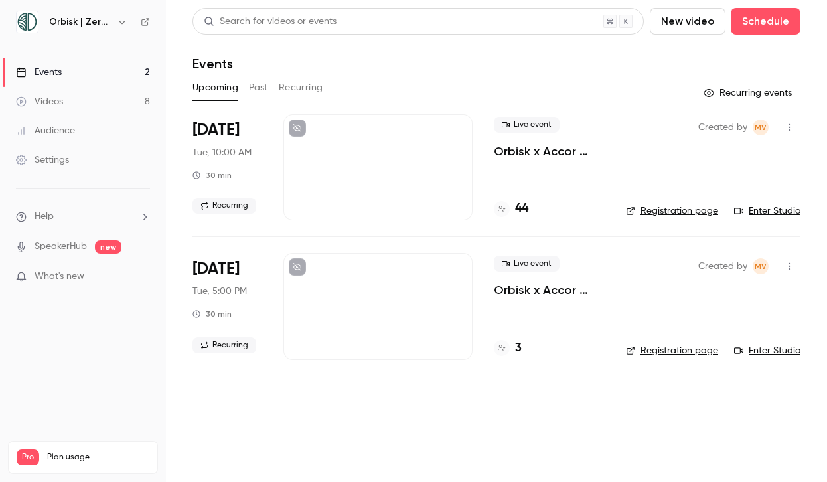 The image size is (827, 482). Describe the element at coordinates (270, 21) in the screenshot. I see `div: Search for videos or events` at that location.